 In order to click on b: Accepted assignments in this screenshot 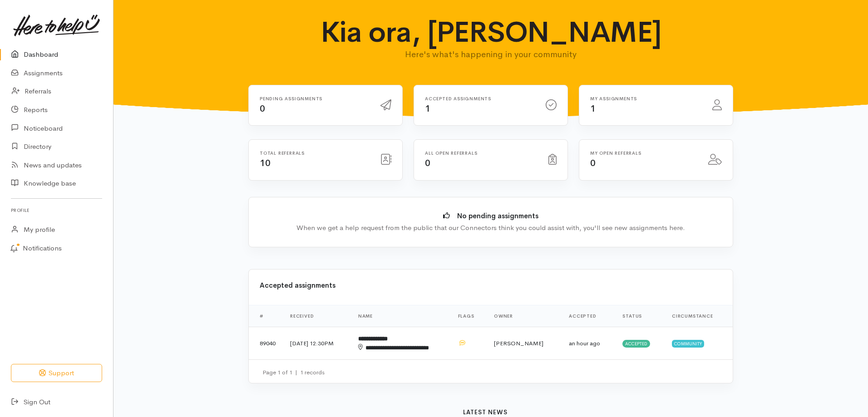, I will do `click(297, 285)`.